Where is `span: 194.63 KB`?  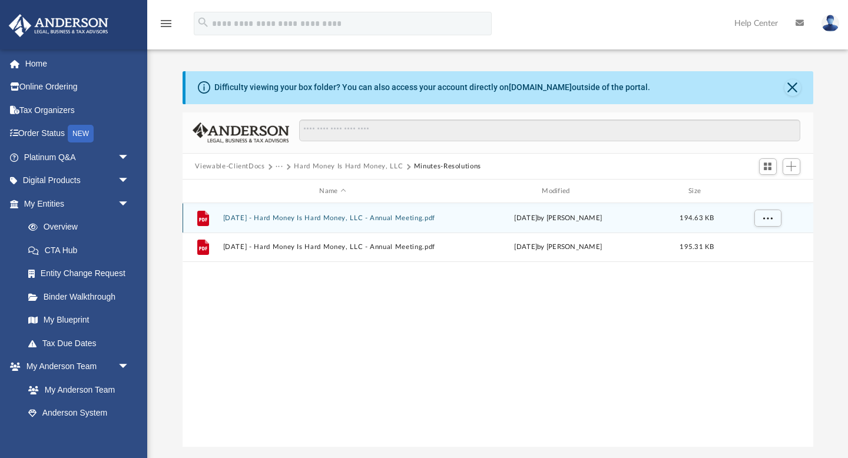
span: 194.63 KB is located at coordinates (697, 218).